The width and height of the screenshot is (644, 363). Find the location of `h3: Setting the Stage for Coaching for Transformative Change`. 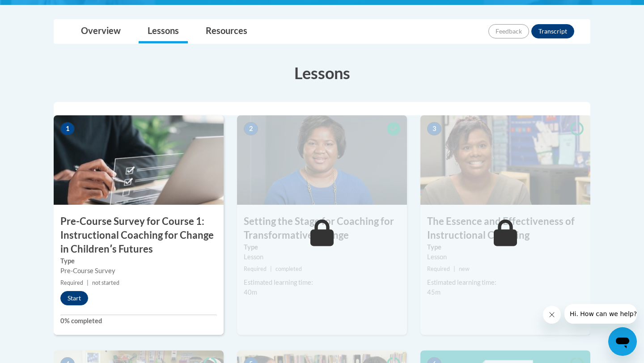

h3: Setting the Stage for Coaching for Transformative Change is located at coordinates (322, 228).